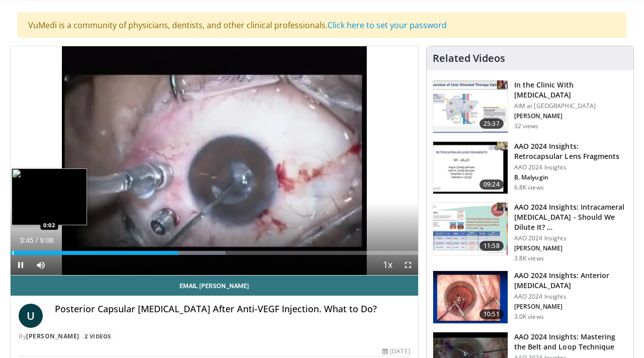  Describe the element at coordinates (470, 297) in the screenshot. I see `img: fd942f01-32bb-45af-b226-b96b538a46e6.150x105_q85_crop-smart_upscale.jpg` at that location.